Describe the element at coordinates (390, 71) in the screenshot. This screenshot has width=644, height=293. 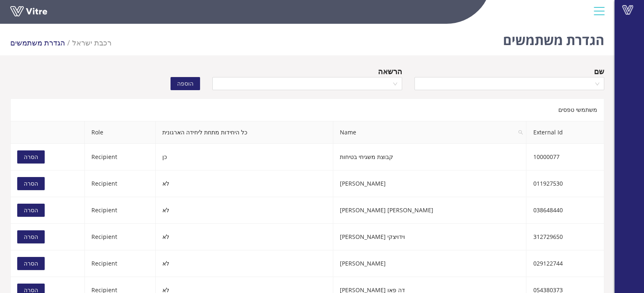
I see `div: הרשאה` at that location.